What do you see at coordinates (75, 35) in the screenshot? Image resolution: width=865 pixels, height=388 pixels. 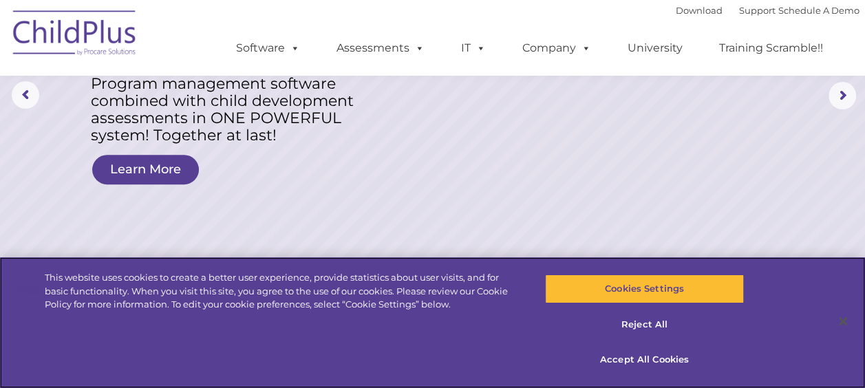 I see `img: ChildPlus by Procare Solutions` at bounding box center [75, 35].